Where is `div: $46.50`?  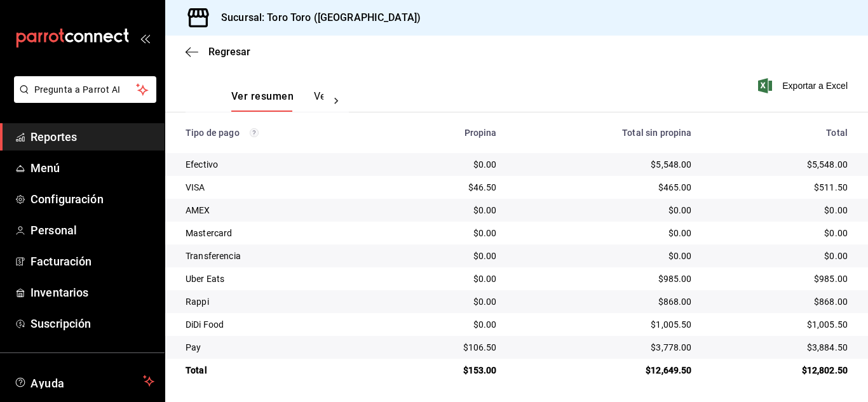 div: $46.50 is located at coordinates (448, 188).